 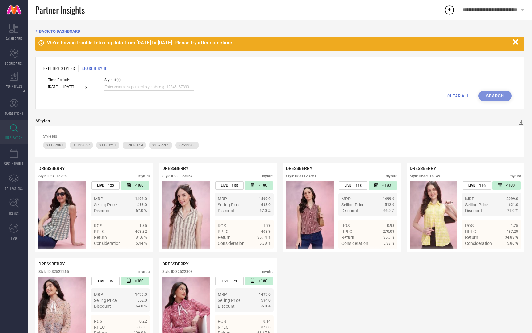 What do you see at coordinates (359, 185) in the screenshot?
I see `span: 118` at bounding box center [359, 185].